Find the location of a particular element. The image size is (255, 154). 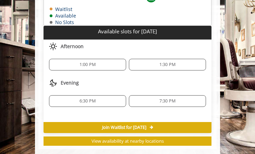

div: 1:00 PM is located at coordinates (87, 64).